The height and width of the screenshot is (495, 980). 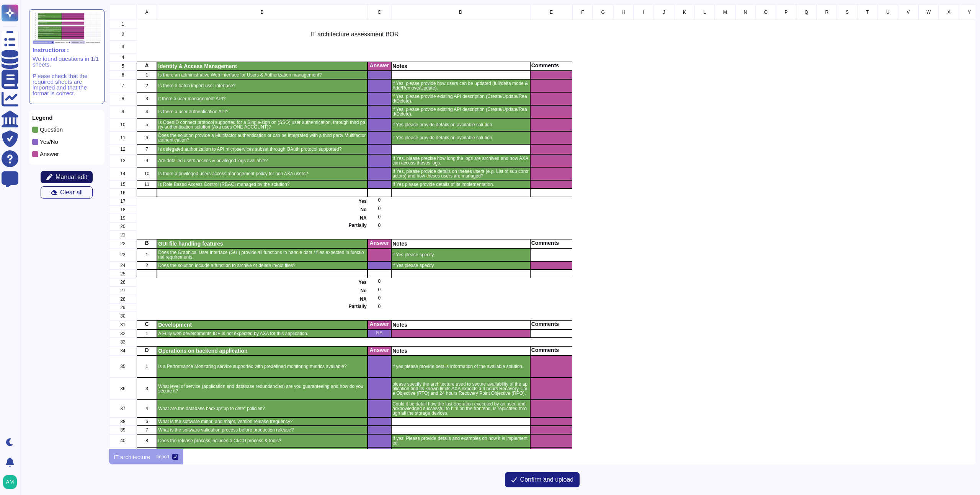 I want to click on p: Is there a privileged users access management policy for non AXA users?, so click(x=262, y=174).